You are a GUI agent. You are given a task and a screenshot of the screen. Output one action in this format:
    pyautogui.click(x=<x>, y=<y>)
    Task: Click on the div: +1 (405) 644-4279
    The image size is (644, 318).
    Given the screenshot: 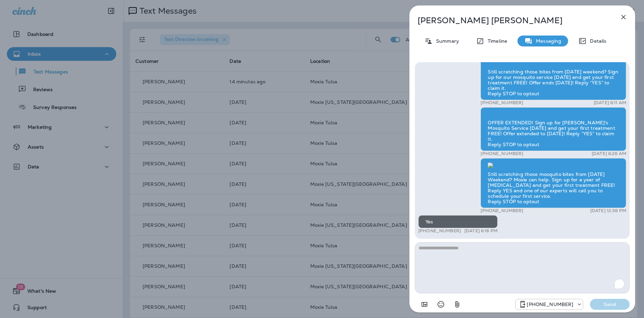 What is the action you would take?
    pyautogui.click(x=549, y=304)
    